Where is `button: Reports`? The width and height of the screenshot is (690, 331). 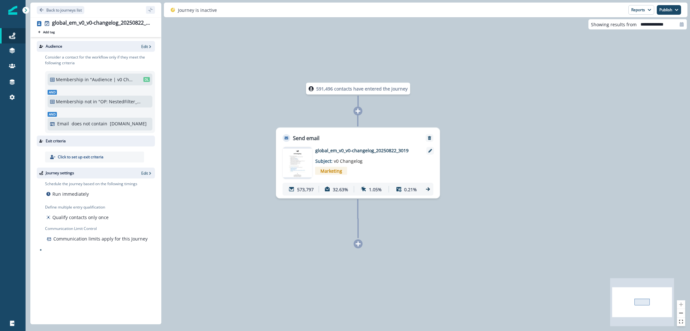 button: Reports is located at coordinates (641, 10).